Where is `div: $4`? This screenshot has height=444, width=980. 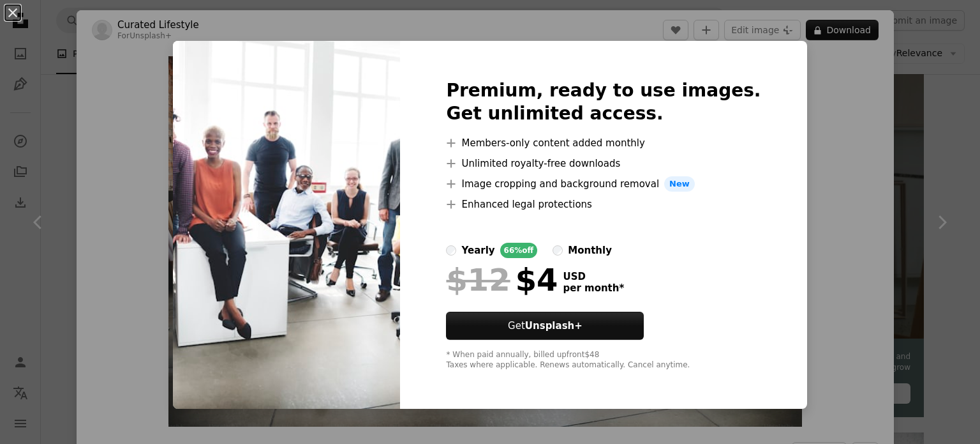
div: $4 is located at coordinates (501, 280).